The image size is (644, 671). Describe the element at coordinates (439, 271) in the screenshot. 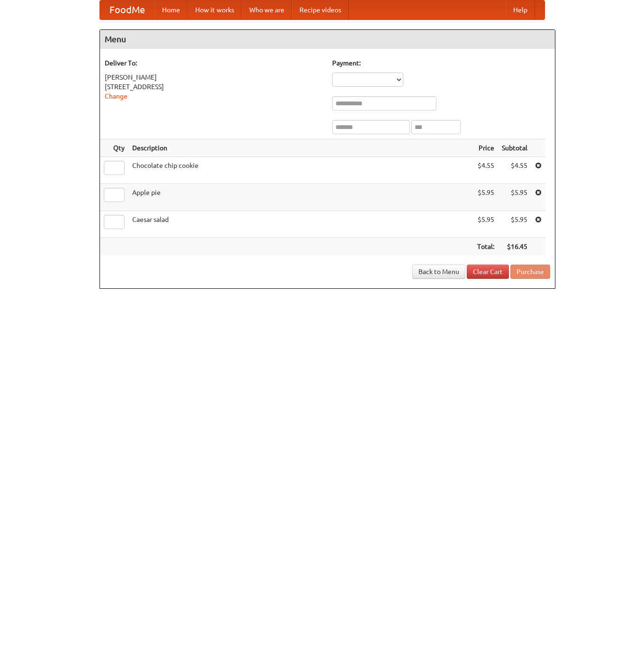

I see `a: Back to Menu` at that location.